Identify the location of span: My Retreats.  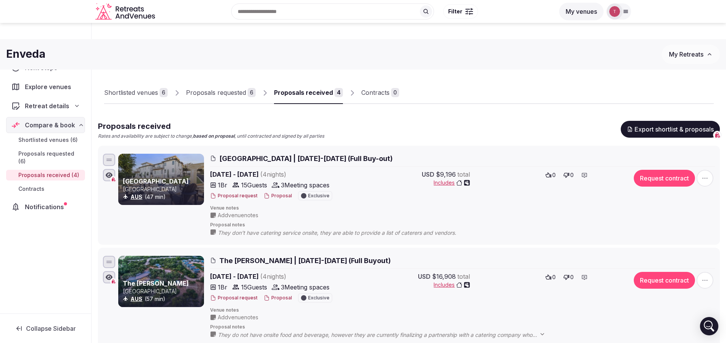
(686, 54).